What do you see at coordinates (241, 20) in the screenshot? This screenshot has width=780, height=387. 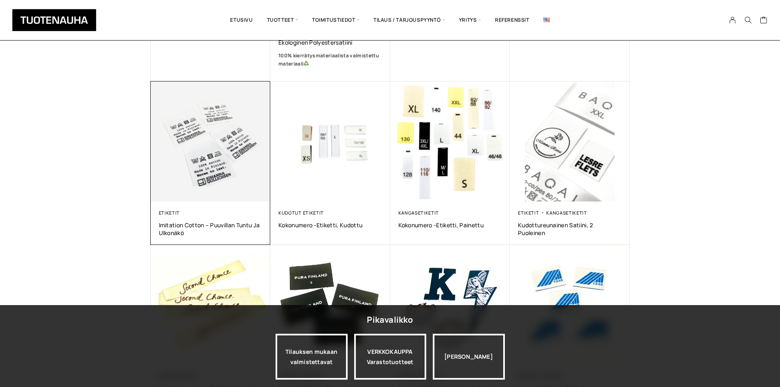 I see `a: Etusivu` at bounding box center [241, 20].